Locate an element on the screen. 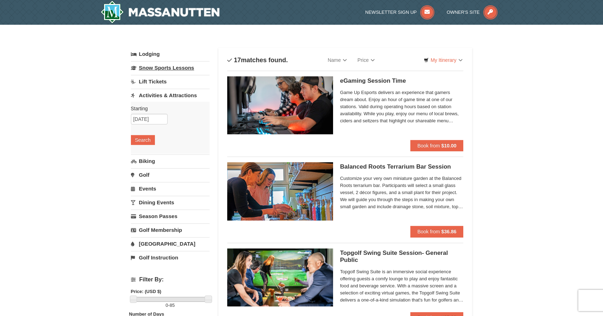 This screenshot has width=603, height=316. a: Name is located at coordinates (338, 60).